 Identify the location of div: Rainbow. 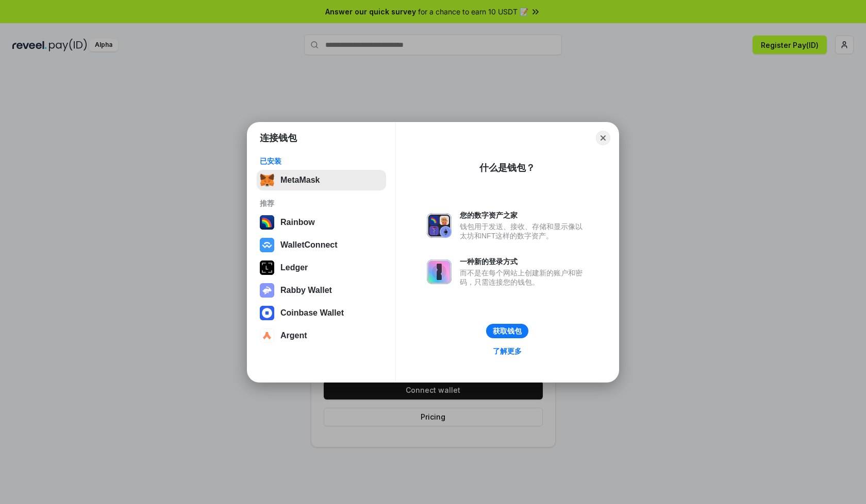
(297, 222).